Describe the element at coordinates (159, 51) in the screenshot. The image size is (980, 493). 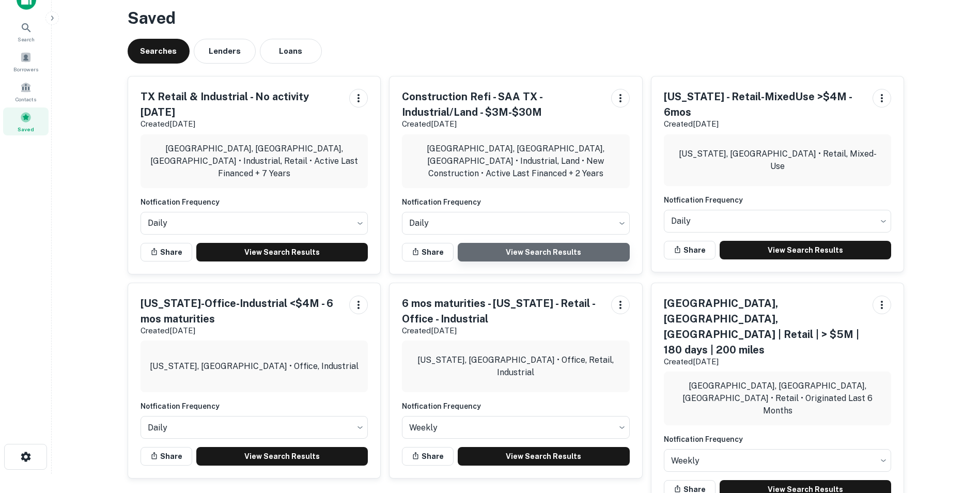
I see `button: Searches` at that location.